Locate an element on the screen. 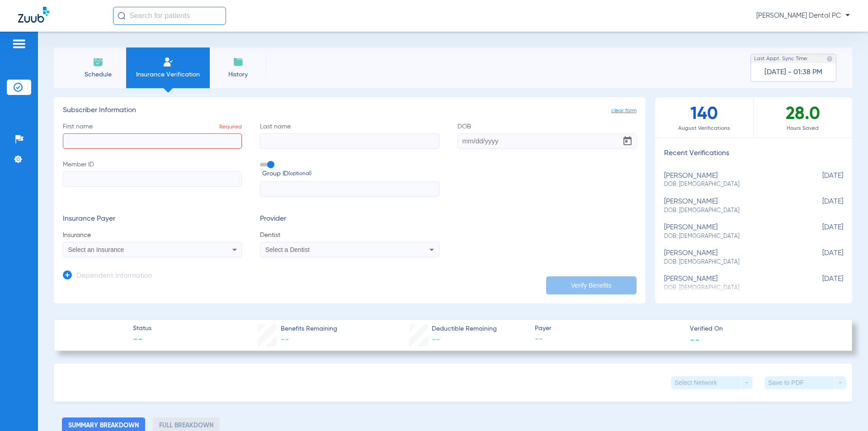 This screenshot has width=868, height=431. span: clear form is located at coordinates (624, 111).